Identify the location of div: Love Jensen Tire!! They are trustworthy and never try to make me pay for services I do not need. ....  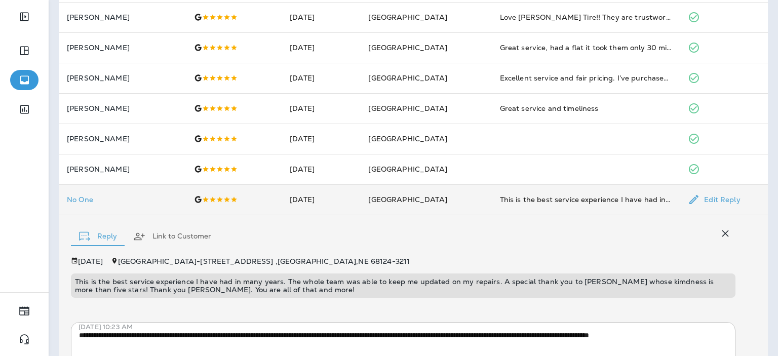
(586, 17).